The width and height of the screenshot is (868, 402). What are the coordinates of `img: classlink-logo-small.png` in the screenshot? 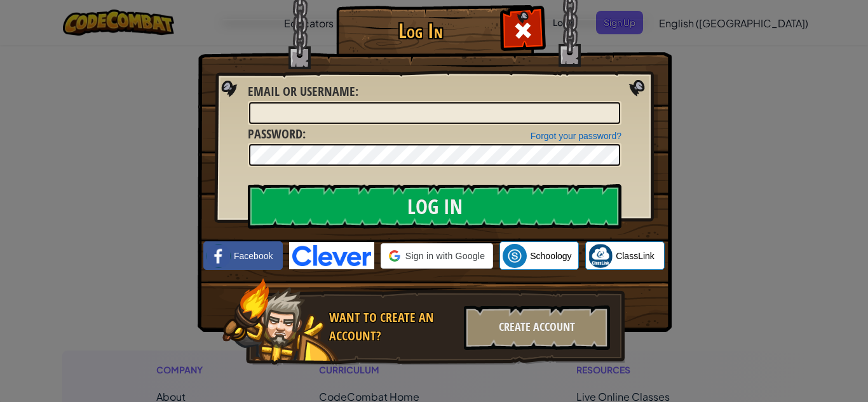 It's located at (601, 256).